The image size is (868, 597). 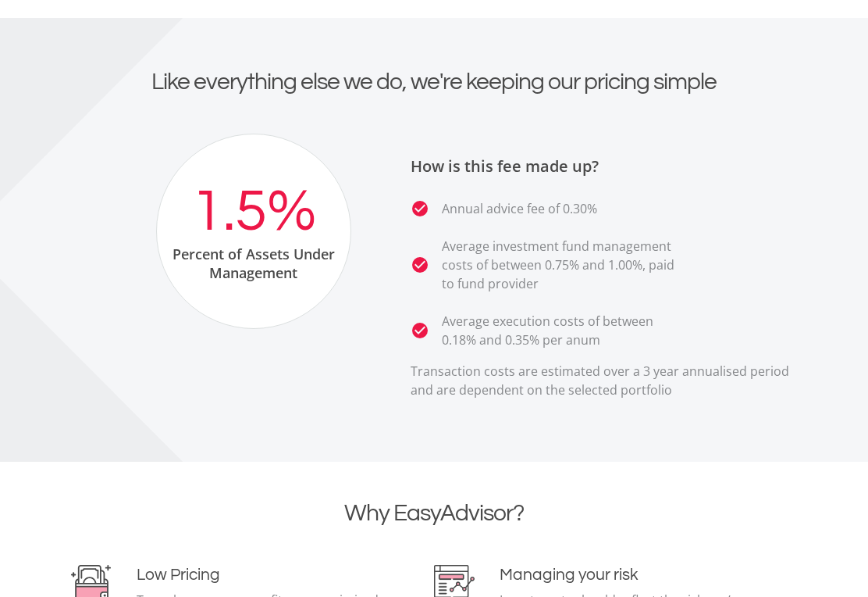 What do you see at coordinates (603, 167) in the screenshot?
I see `h3: How is this fee made up?` at bounding box center [603, 167].